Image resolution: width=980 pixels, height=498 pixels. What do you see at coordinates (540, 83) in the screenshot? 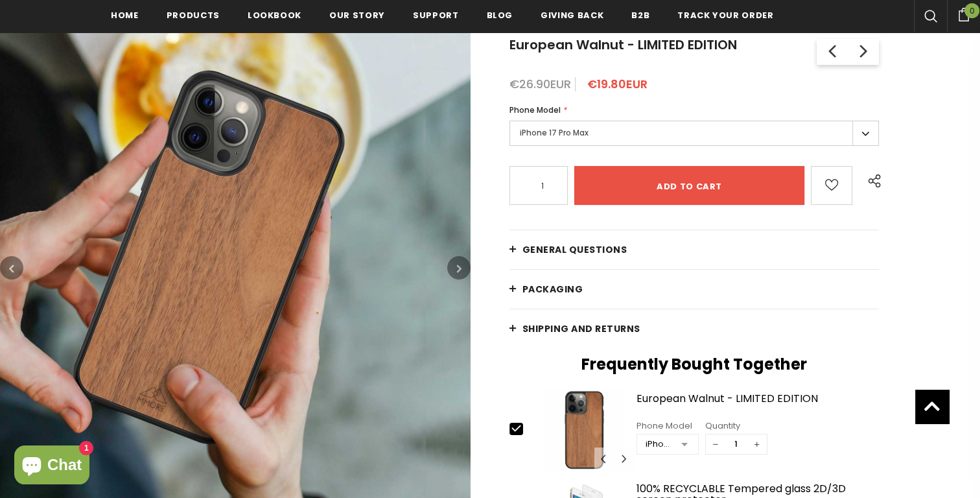
I see `span: €26.90EUR` at bounding box center [540, 83].